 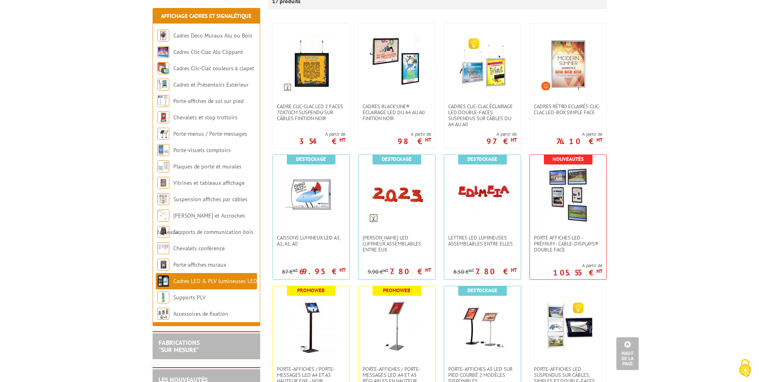 What do you see at coordinates (323, 141) in the screenshot?
I see `p: 354 €` at bounding box center [323, 141].